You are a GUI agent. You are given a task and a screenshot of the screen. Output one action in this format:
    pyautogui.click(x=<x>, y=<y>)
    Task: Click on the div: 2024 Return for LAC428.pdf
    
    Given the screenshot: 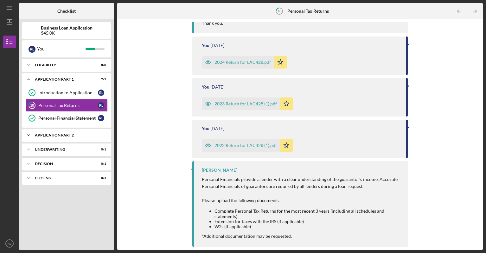 What is the action you would take?
    pyautogui.click(x=243, y=62)
    